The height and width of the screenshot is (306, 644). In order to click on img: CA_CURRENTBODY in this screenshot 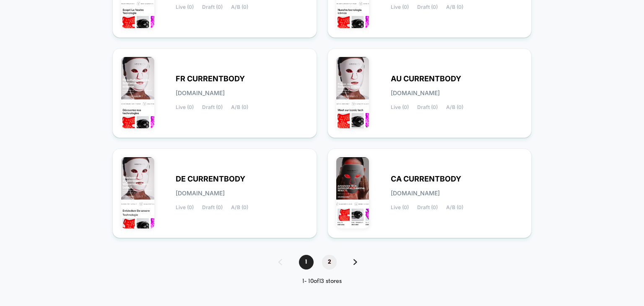, I will do `click(352, 192)`.